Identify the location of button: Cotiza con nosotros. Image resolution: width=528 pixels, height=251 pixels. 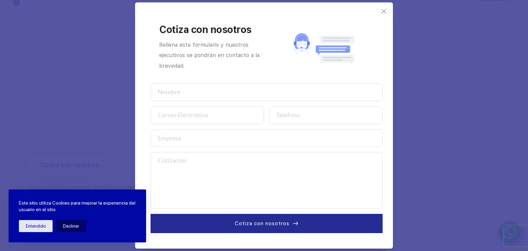
(266, 224).